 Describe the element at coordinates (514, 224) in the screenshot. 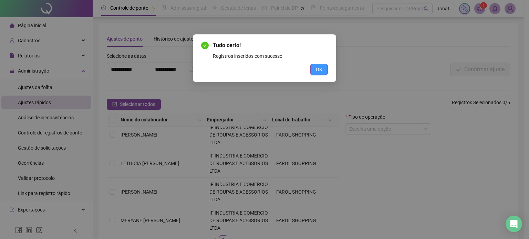

I see `div: Open Intercom Messenger` at that location.